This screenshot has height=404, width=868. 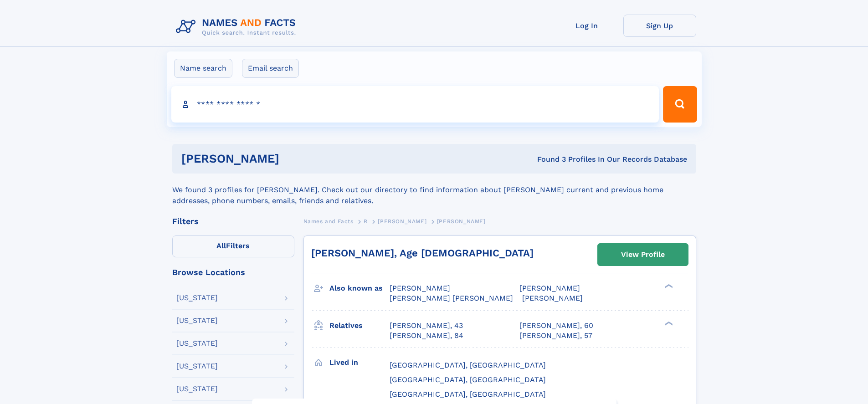 What do you see at coordinates (415, 104) in the screenshot?
I see `input: search input` at bounding box center [415, 104].